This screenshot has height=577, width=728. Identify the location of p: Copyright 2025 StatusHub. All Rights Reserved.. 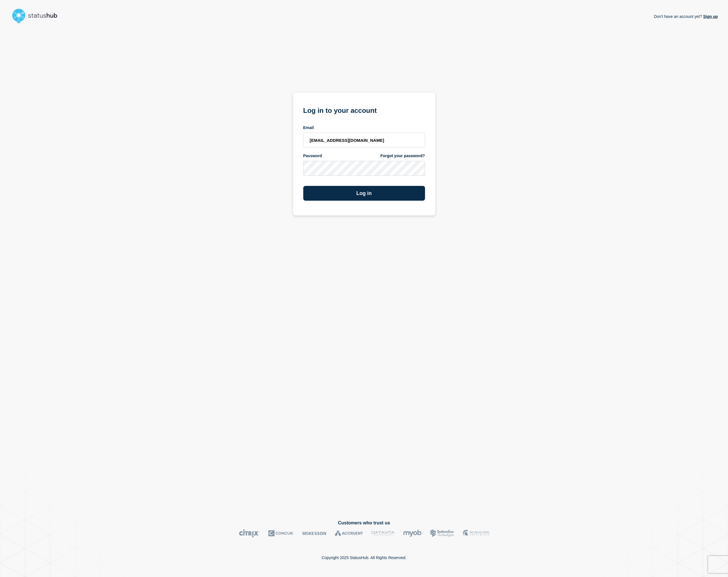
(364, 557).